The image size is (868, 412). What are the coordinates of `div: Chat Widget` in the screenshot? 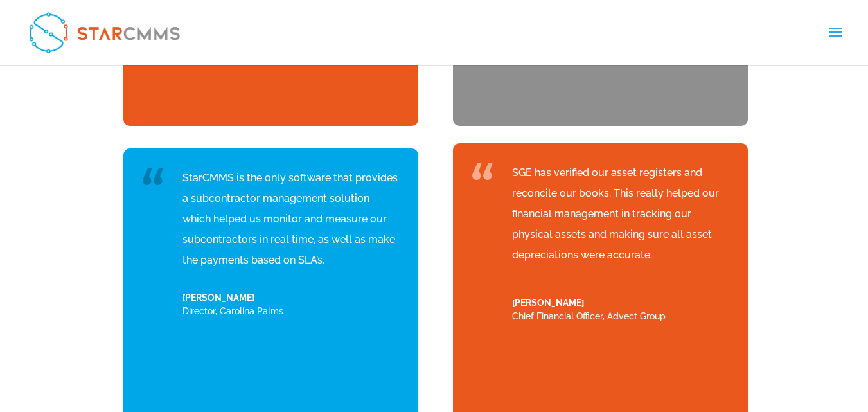 It's located at (760, 342).